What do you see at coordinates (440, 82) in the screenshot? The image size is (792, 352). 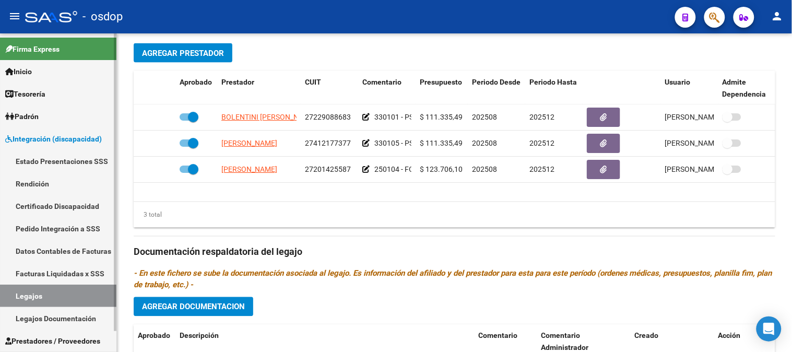 I see `span: Presupuesto` at bounding box center [440, 82].